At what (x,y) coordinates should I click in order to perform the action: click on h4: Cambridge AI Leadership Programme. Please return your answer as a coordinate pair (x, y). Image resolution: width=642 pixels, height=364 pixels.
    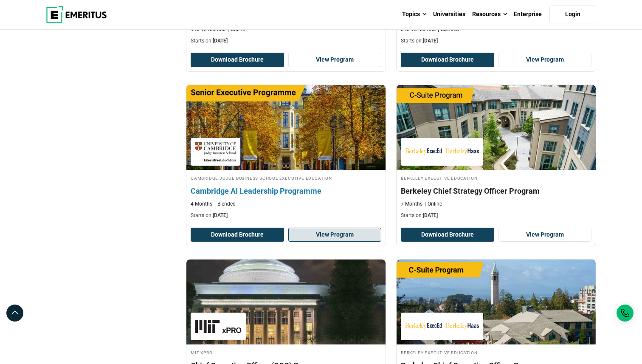
    Looking at the image, I should click on (286, 191).